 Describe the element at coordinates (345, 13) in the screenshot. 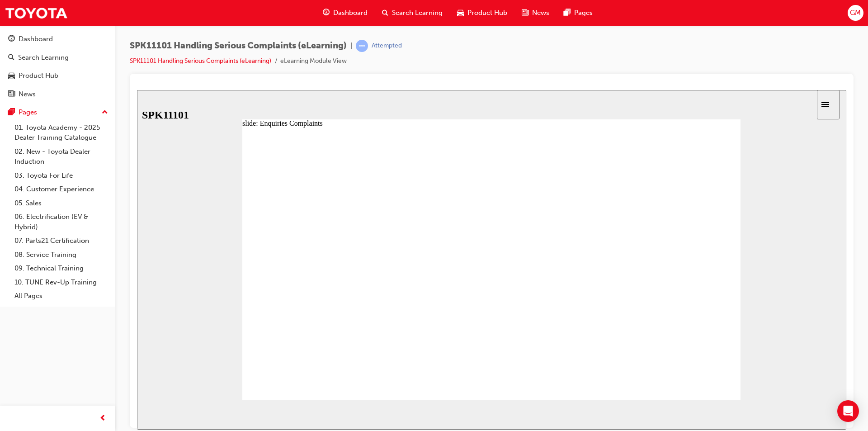

I see `a: guage-iconDashboard` at that location.